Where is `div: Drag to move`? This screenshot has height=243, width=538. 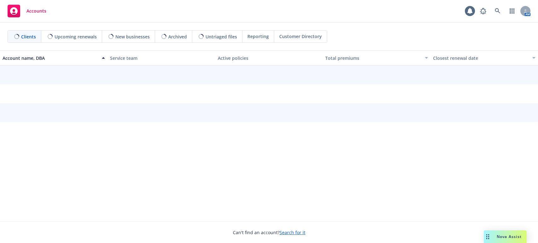 div: Drag to move is located at coordinates (488, 237).